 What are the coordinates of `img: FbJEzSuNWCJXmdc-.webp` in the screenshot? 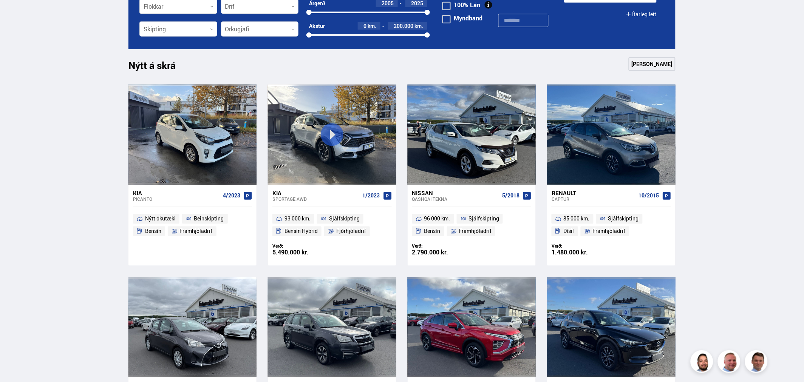 It's located at (757, 363).